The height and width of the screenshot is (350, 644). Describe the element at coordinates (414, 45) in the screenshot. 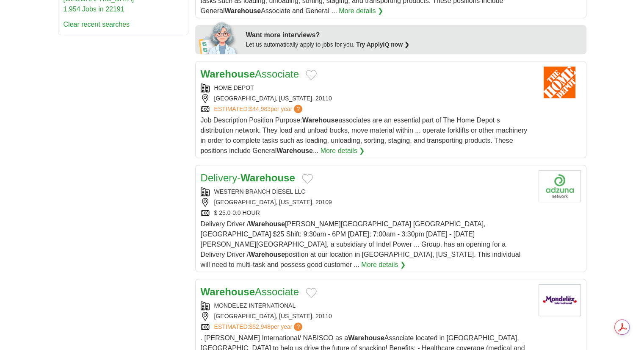

I see `div: Let us automatically apply to jobs for you.` at that location.